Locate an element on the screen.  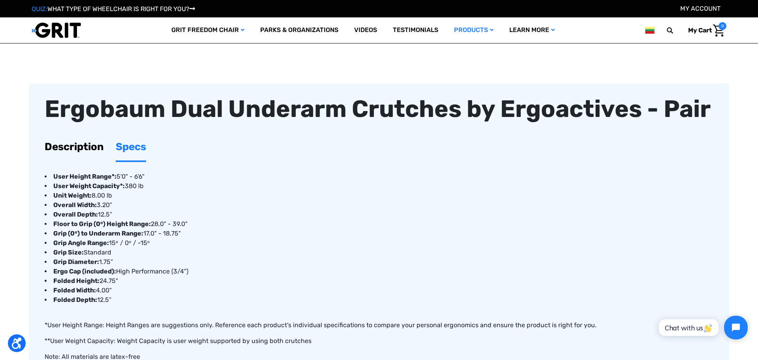
img: GRIT All-Terrain Wheelchair and Mobility Equipment is located at coordinates (56, 30).